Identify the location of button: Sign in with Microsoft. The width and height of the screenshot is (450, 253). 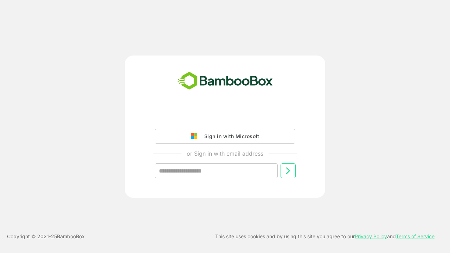
(225, 137).